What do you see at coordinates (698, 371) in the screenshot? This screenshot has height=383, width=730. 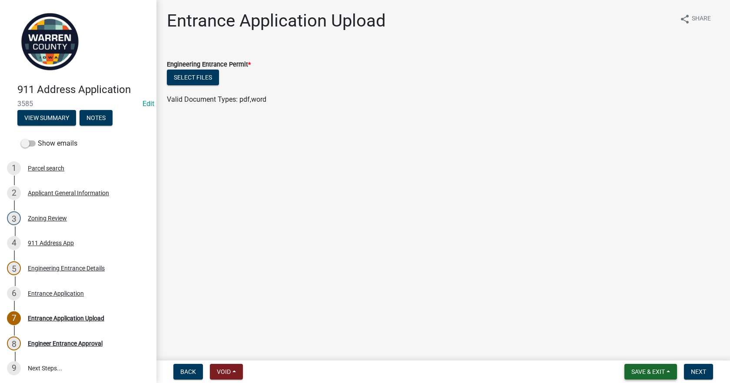 I see `button: Next` at bounding box center [698, 371].